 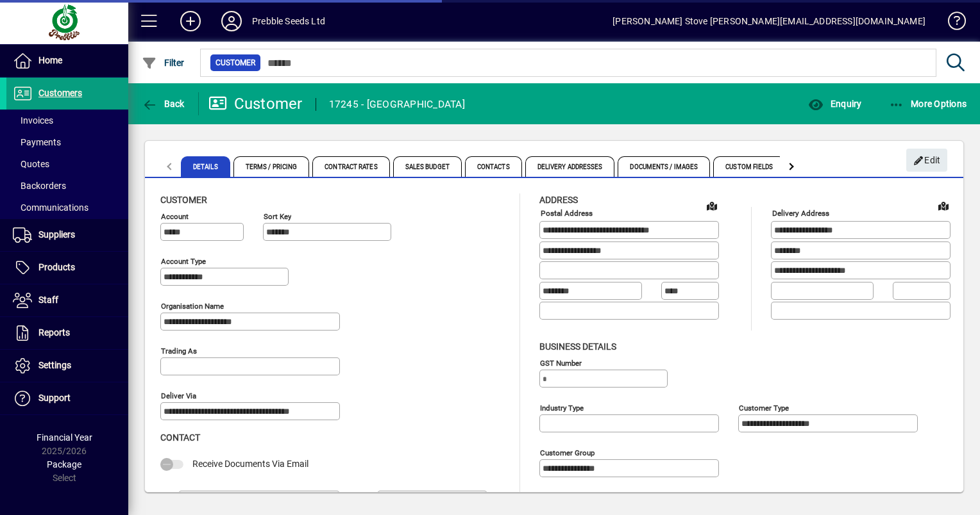 What do you see at coordinates (67, 365) in the screenshot?
I see `a: Settings` at bounding box center [67, 365].